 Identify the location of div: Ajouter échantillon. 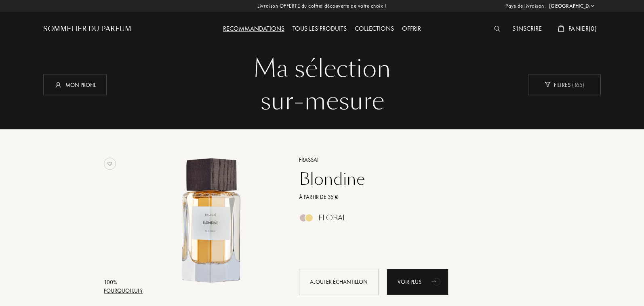
(339, 282).